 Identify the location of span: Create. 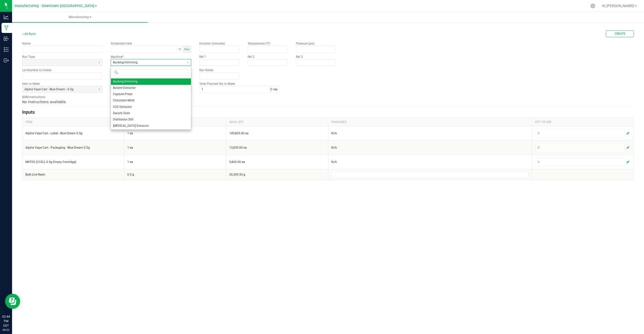
(620, 34).